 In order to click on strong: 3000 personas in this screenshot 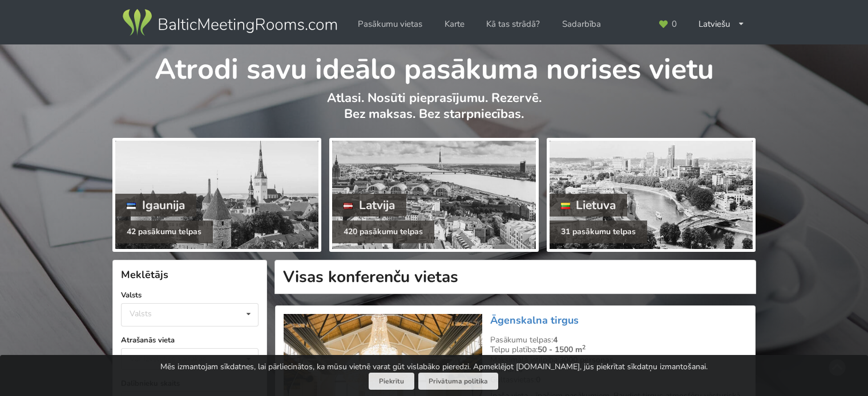, I will do `click(586, 360)`.